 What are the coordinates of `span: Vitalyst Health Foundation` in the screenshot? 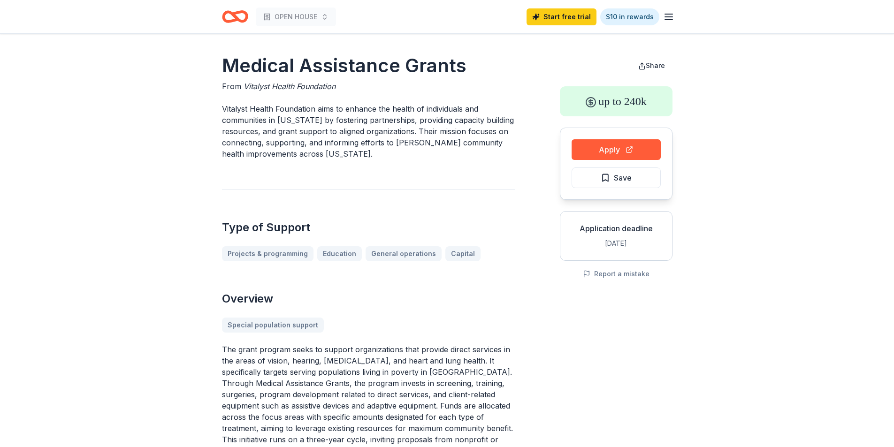 It's located at (289, 86).